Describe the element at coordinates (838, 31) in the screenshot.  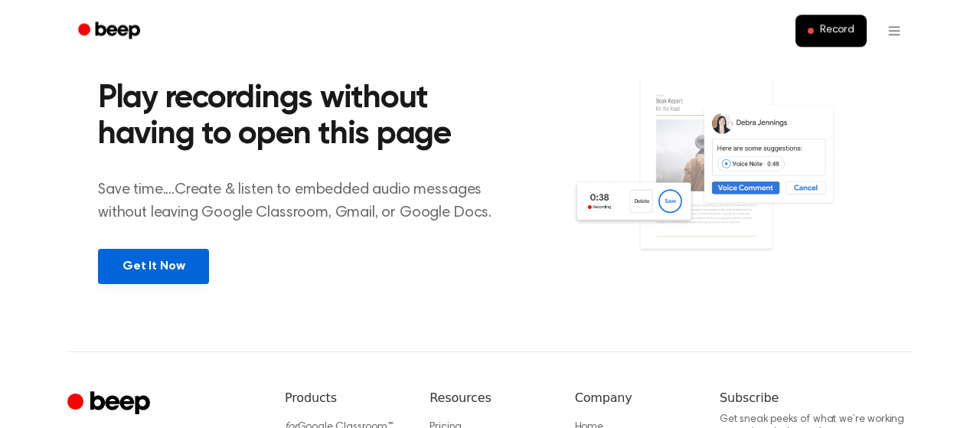
I see `span: Record` at that location.